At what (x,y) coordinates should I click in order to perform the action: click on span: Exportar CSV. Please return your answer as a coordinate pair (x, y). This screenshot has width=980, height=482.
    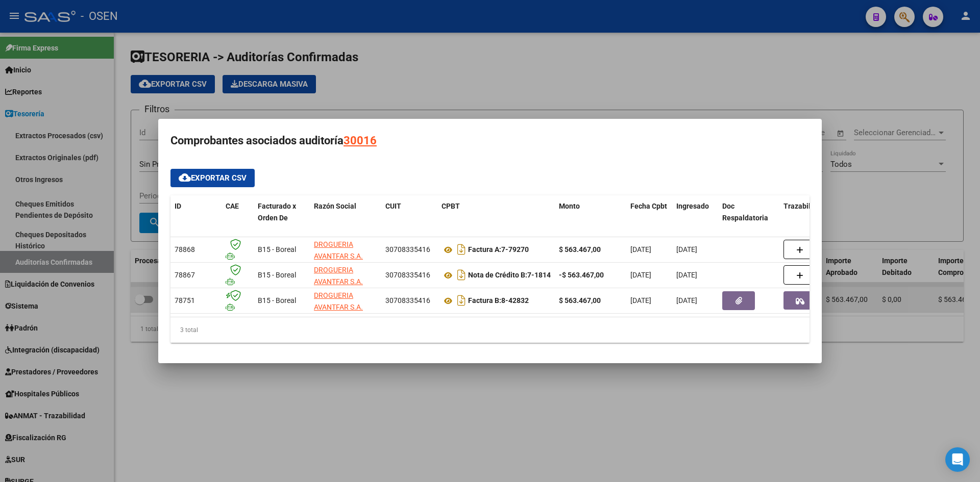
    Looking at the image, I should click on (212, 178).